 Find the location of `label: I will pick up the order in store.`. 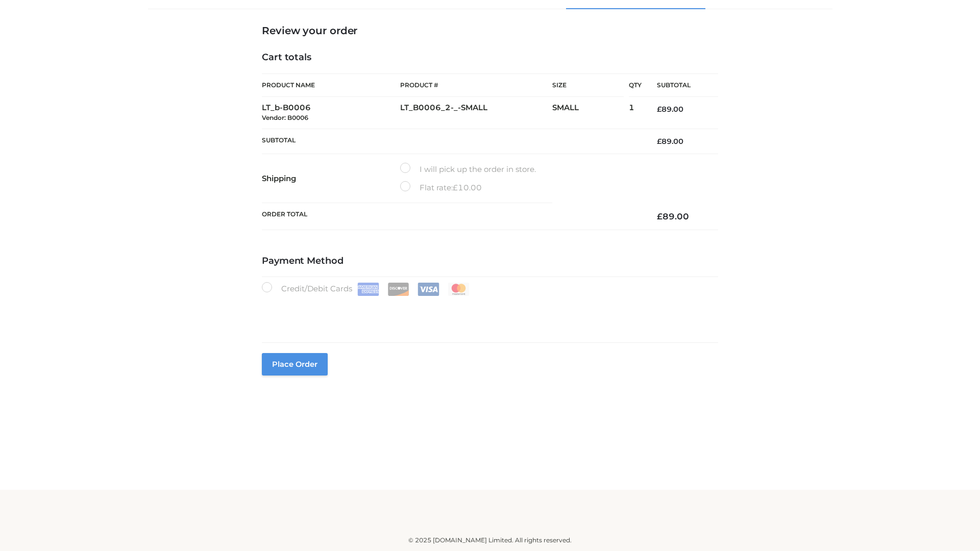

label: I will pick up the order in store. is located at coordinates (468, 169).